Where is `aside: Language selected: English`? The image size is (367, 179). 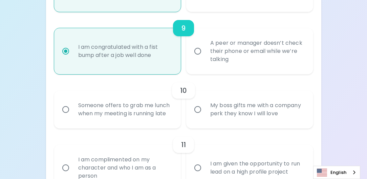
aside: Language selected: English is located at coordinates (336, 172).